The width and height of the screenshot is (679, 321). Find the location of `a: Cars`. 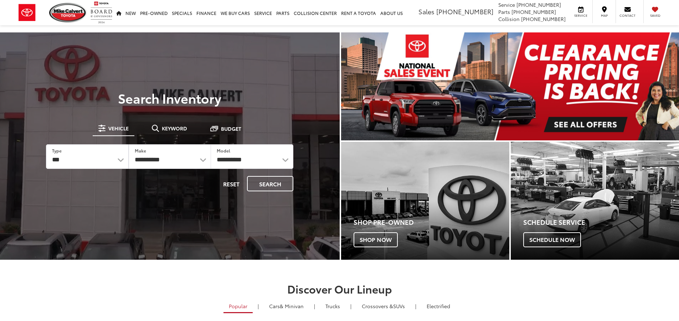

a: Cars is located at coordinates (286, 306).